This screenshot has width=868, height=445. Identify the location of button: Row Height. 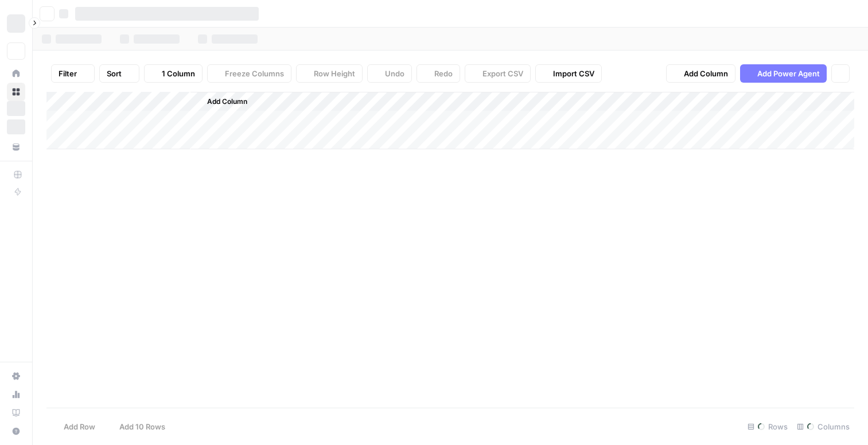
(330, 73).